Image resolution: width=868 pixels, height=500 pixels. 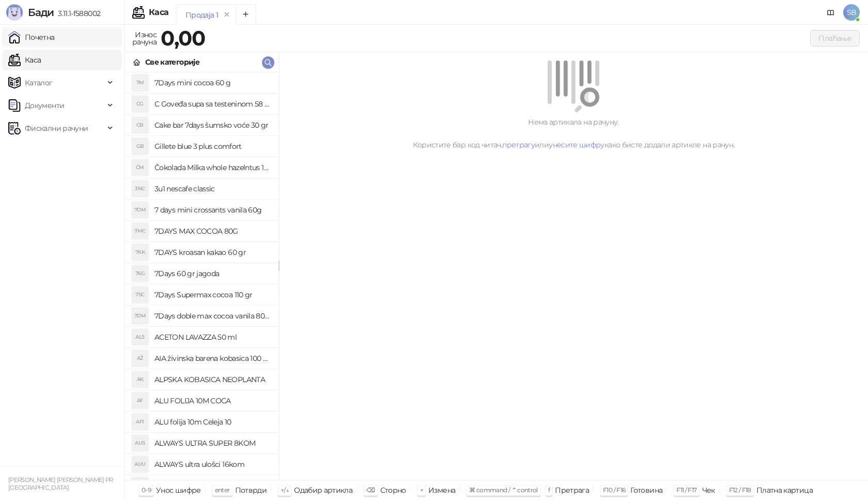 I want to click on h4: ALPSKA KOBASICA NEOPLANTA, so click(x=212, y=379).